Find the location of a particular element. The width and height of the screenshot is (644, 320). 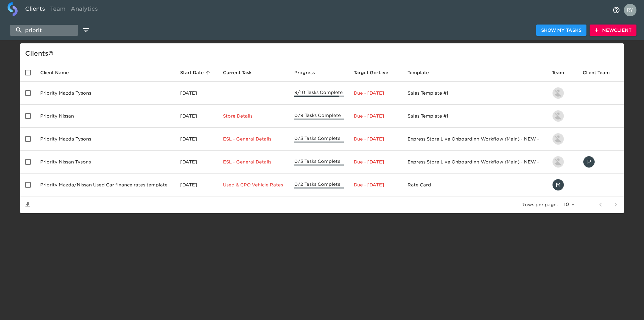

span: Start Date is located at coordinates (196, 72).